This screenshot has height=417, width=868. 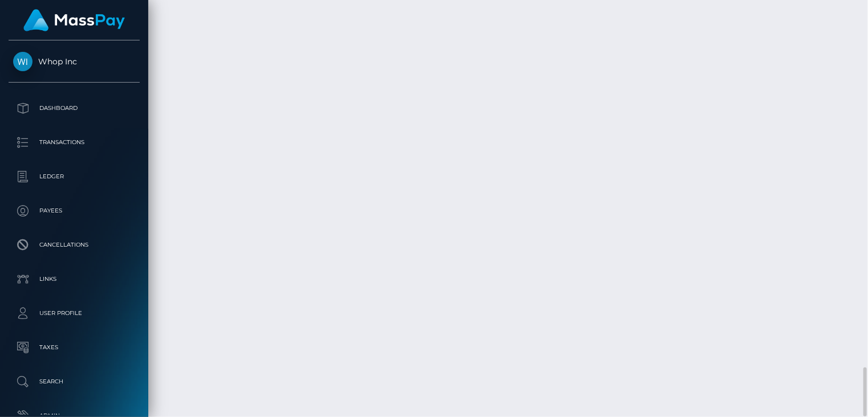 I want to click on a: User Profile, so click(x=74, y=313).